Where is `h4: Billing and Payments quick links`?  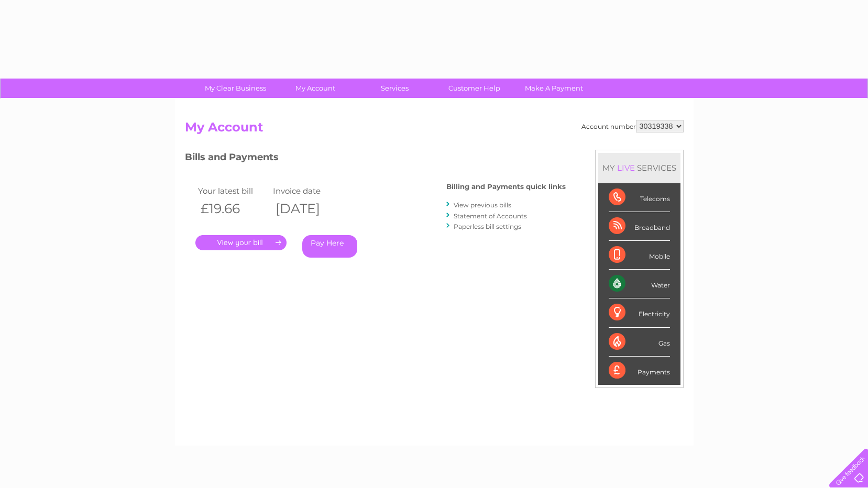
h4: Billing and Payments quick links is located at coordinates (506, 187).